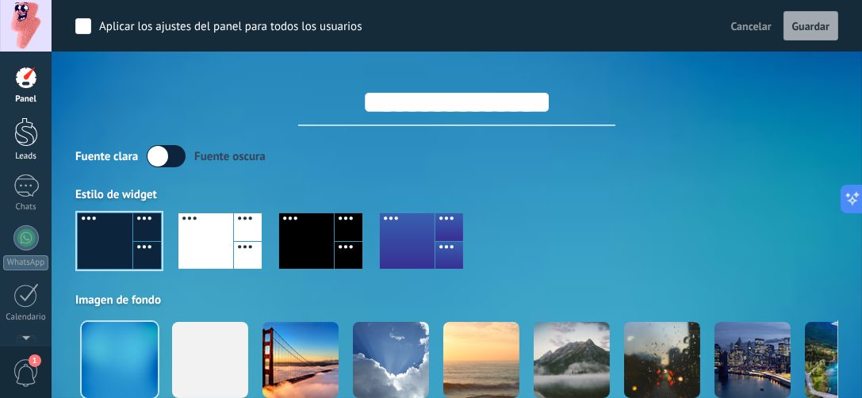 This screenshot has height=398, width=862. I want to click on div: Panel, so click(26, 99).